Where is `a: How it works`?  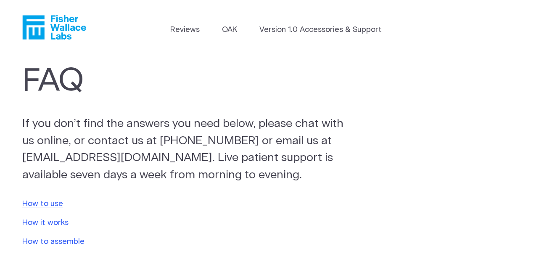
a: How it works is located at coordinates (45, 223).